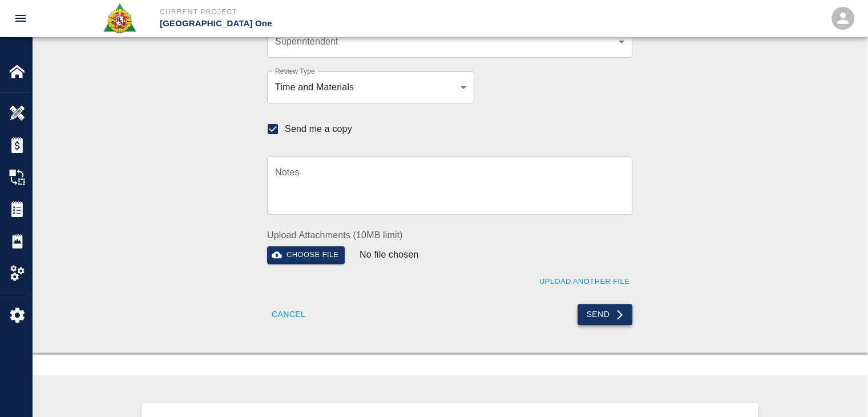 The image size is (868, 417). What do you see at coordinates (370, 87) in the screenshot?
I see `div: Time and Materials` at bounding box center [370, 87].